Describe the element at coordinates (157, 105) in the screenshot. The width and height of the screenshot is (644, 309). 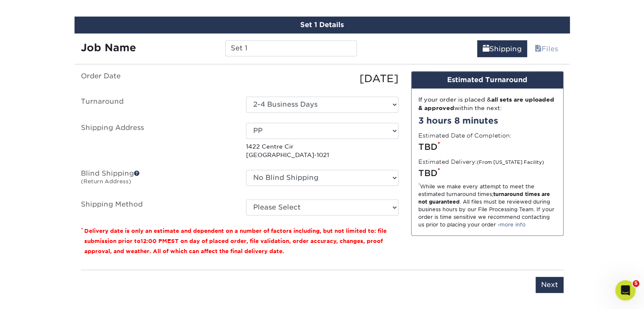
I see `label: Turnaround` at that location.